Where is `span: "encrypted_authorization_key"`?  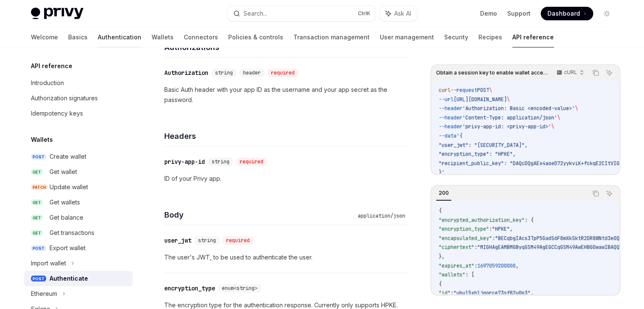 span: "encrypted_authorization_key" is located at coordinates (481, 220).